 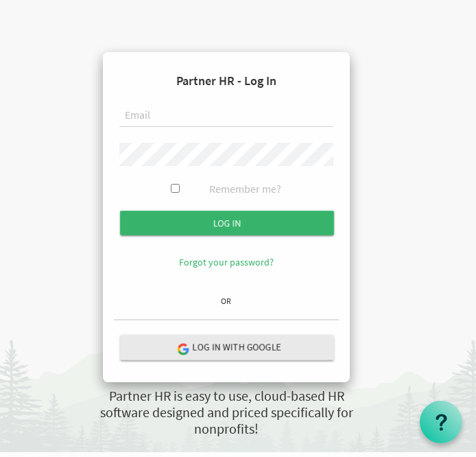 What do you see at coordinates (245, 189) in the screenshot?
I see `label: Remember me?` at bounding box center [245, 189].